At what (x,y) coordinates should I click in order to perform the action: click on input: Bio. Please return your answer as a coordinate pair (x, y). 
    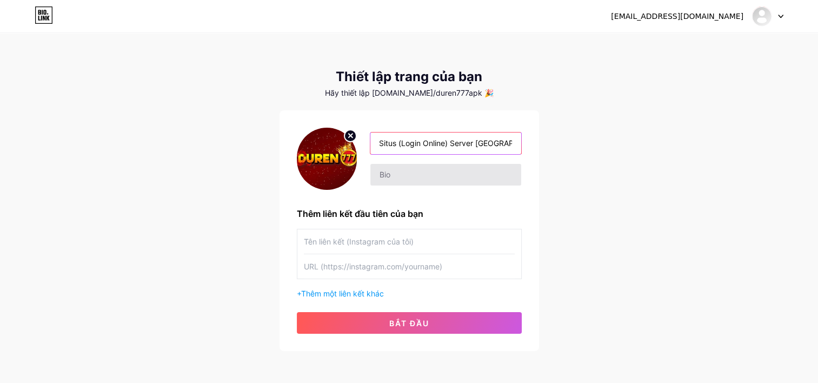
    Looking at the image, I should click on (445, 175).